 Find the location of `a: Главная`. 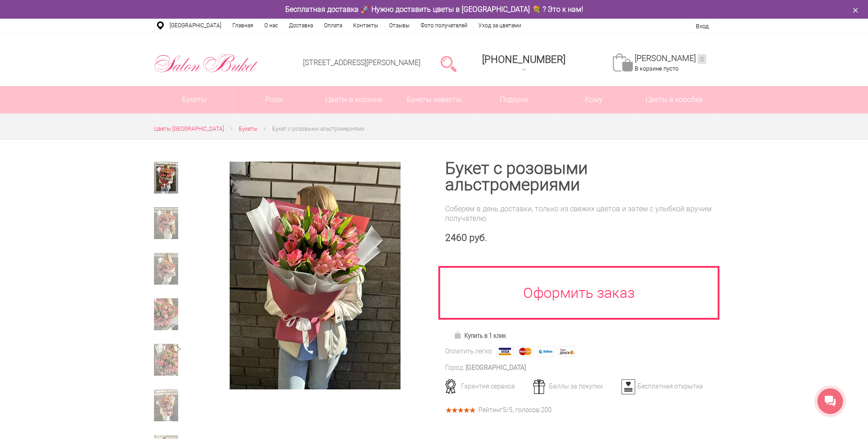

a: Главная is located at coordinates (243, 25).